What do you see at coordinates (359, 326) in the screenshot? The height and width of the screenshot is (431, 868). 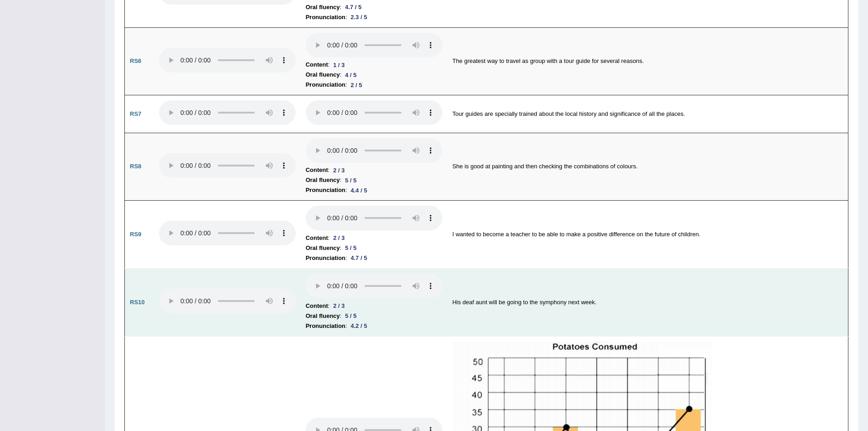 I see `div: 4.2 / 5` at bounding box center [359, 326].